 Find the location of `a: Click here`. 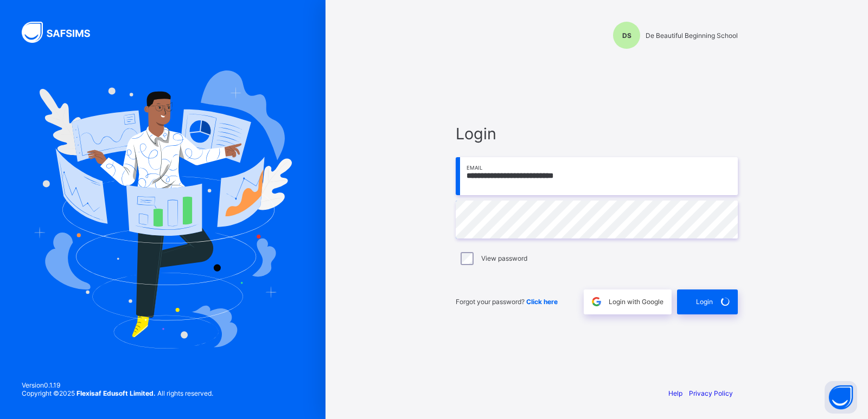

a: Click here is located at coordinates (542, 301).